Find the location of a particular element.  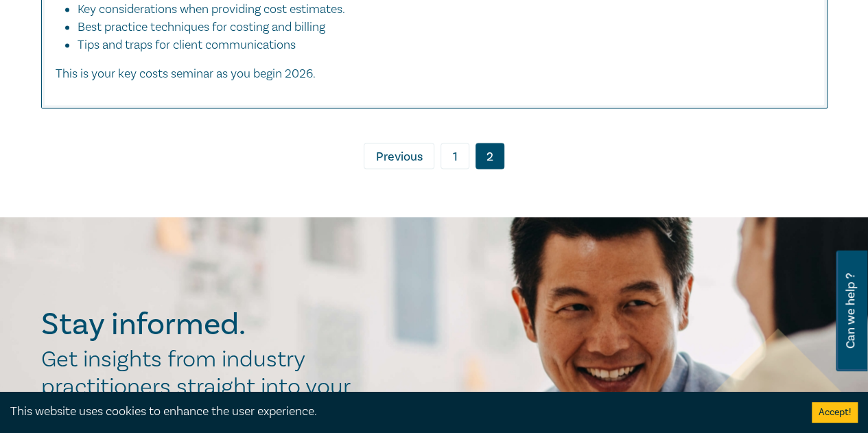

a: 2 is located at coordinates (490, 156).